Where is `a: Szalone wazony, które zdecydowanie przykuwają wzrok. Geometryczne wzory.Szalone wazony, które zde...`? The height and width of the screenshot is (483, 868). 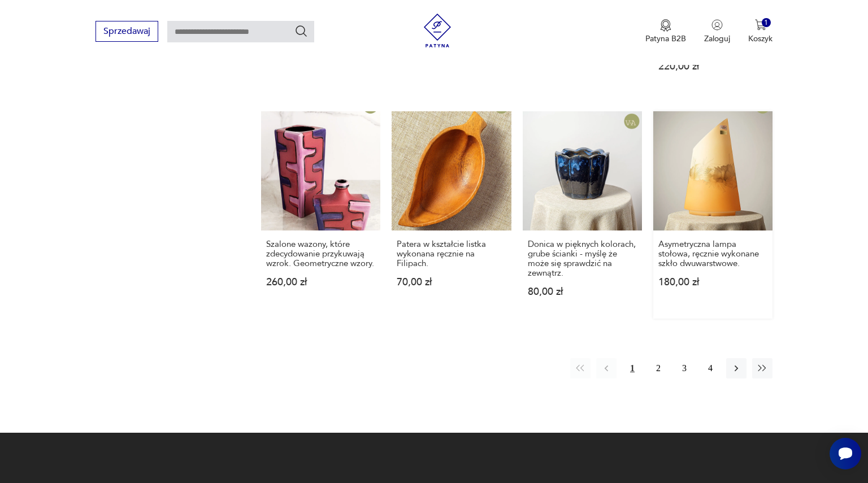
a: Szalone wazony, które zdecydowanie przykuwają wzrok. Geometryczne wzory.Szalone wazony, które zde... is located at coordinates (320, 215).